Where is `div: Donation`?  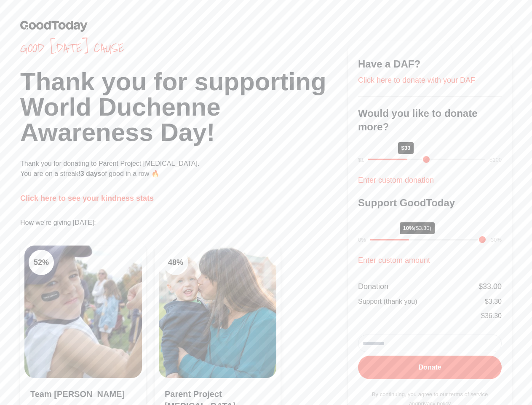
div: Donation is located at coordinates (373, 286).